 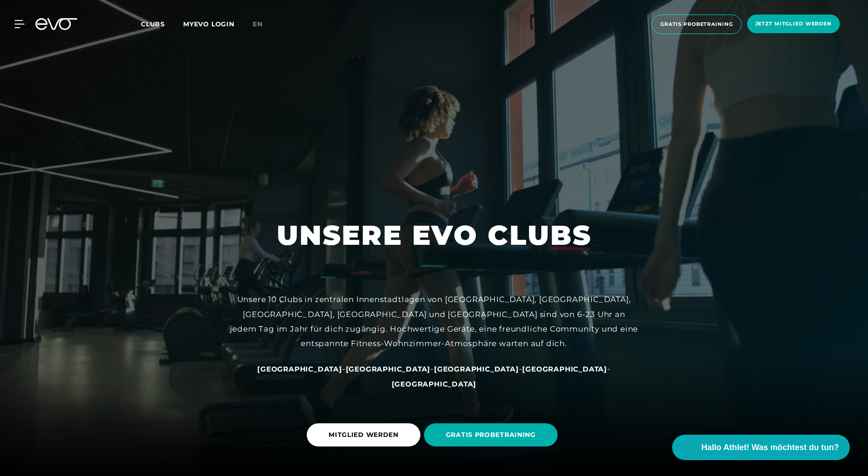 I want to click on a: MITGLIED WERDEN, so click(x=366, y=435).